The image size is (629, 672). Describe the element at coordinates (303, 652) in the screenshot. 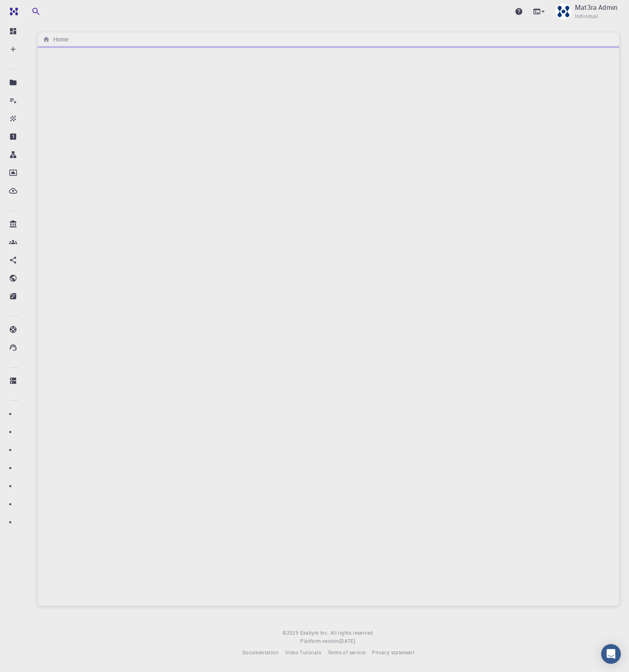

I see `a: Video Tutorials` at that location.